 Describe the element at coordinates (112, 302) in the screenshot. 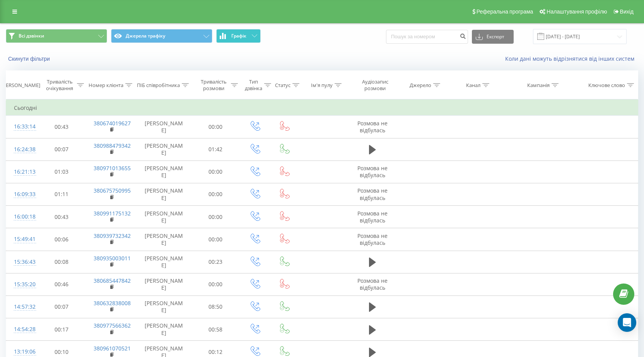

I see `a: 380632838008` at that location.